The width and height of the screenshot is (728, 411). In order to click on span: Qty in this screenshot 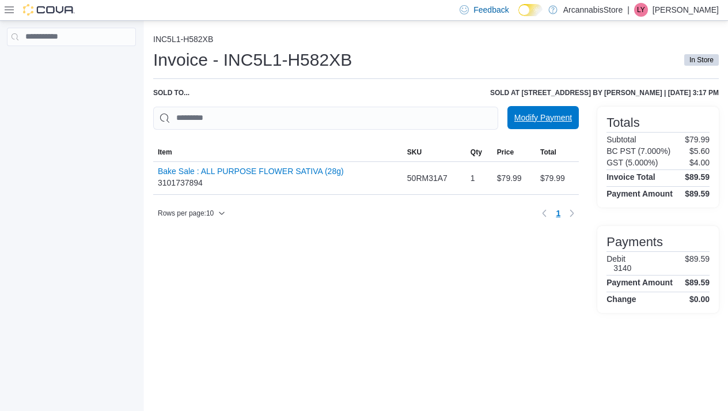, I will do `click(476, 152)`.